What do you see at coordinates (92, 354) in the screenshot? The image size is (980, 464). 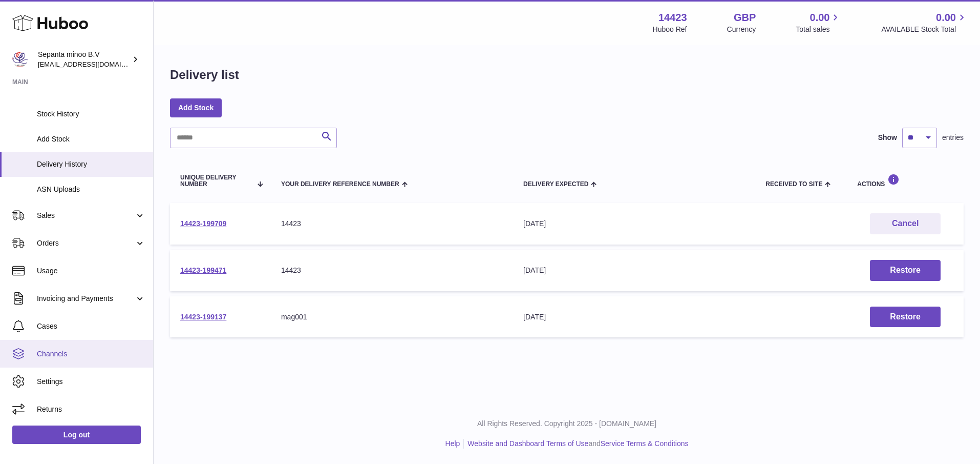 I see `span: Channels` at bounding box center [92, 354].